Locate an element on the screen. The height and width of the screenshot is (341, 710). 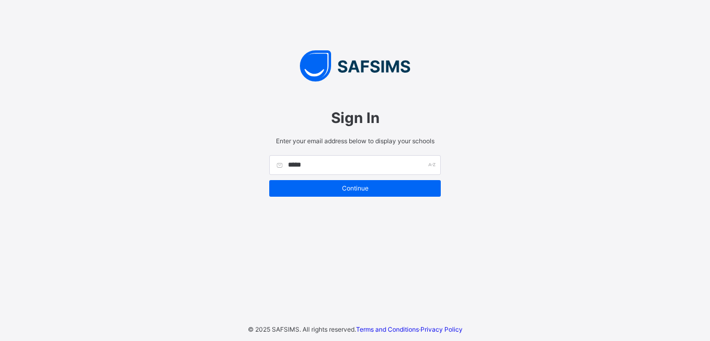
span: Enter your email address below to display your schools is located at coordinates (355, 141).